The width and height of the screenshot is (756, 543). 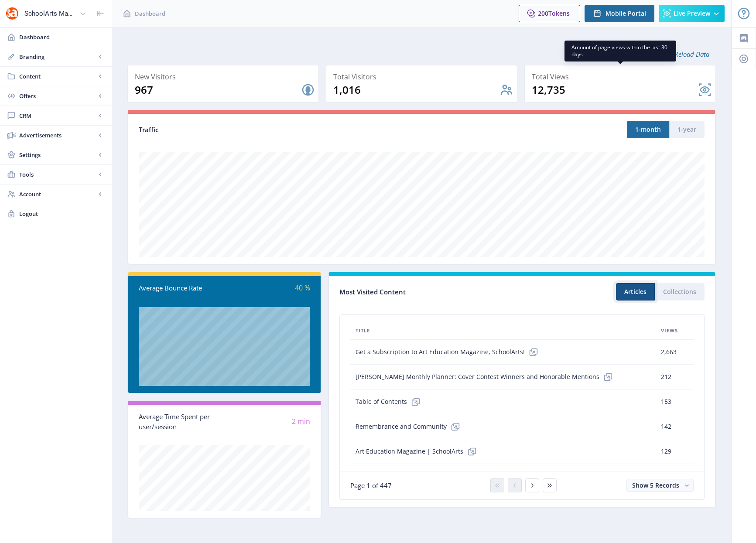 What do you see at coordinates (691, 14) in the screenshot?
I see `button: Live Preview` at bounding box center [691, 14].